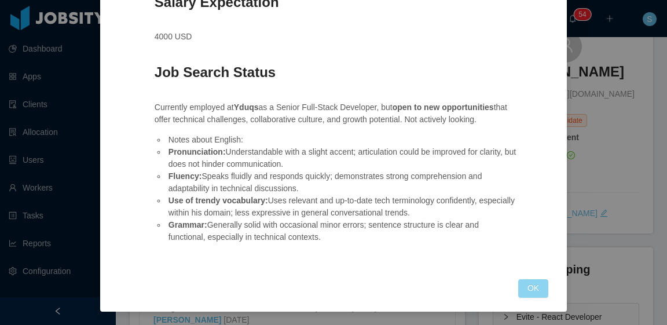 Image resolution: width=667 pixels, height=325 pixels. Describe the element at coordinates (246, 107) in the screenshot. I see `strong: Yduqs` at that location.